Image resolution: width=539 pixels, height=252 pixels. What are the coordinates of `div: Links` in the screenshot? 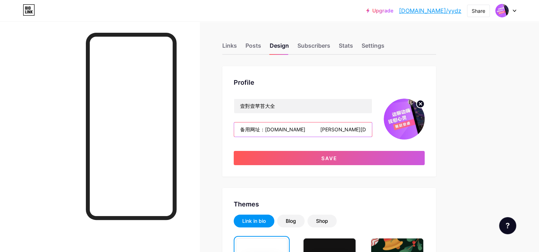 It's located at (229, 48).